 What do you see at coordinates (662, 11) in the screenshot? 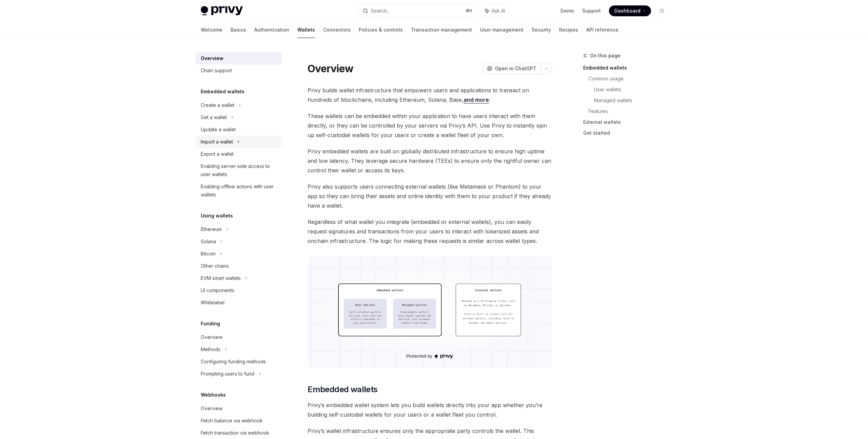
I see `button: Toggle dark mode` at bounding box center [662, 11].